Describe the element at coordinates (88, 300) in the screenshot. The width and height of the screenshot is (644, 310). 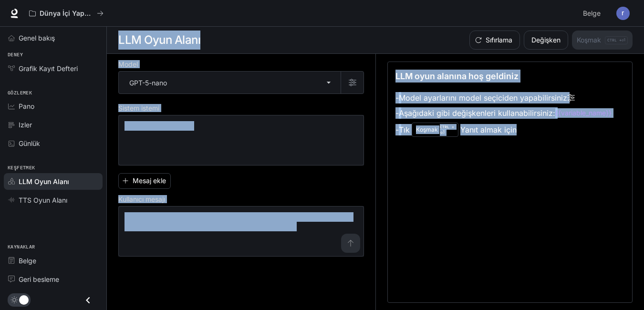
I see `button: Çekmeceyi kapatın` at that location.